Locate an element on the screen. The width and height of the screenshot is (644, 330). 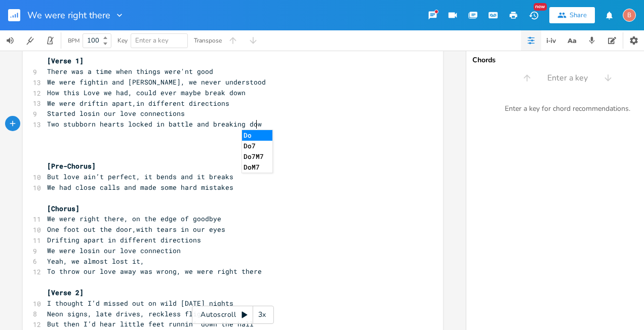
span: Drifting apart in different directions is located at coordinates (124, 240).